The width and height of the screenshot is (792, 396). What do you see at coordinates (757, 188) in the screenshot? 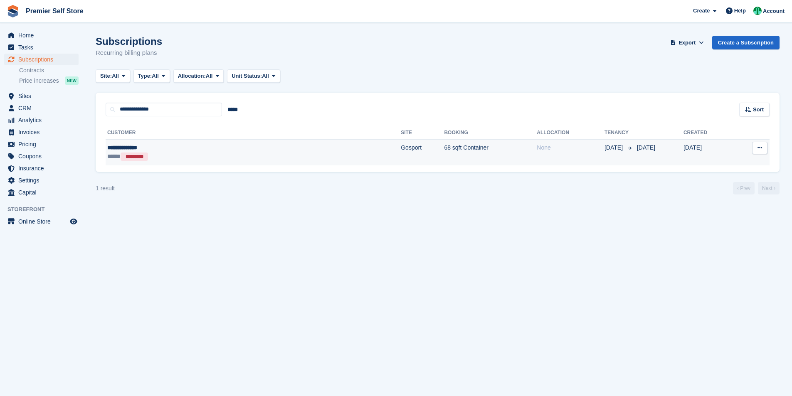
I see `nav: Page` at bounding box center [757, 188].